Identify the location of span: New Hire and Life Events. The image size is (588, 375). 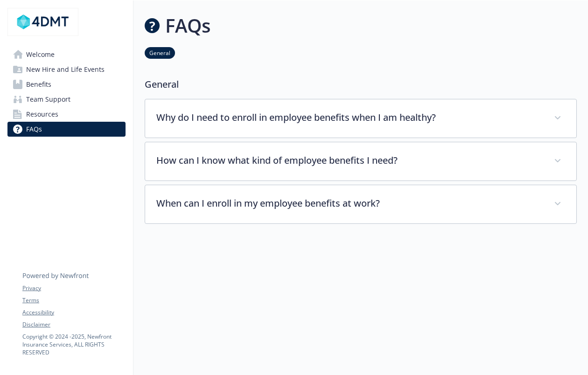
(65, 69).